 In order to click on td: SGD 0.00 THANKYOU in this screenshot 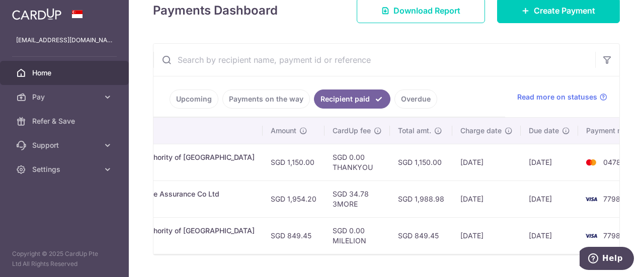, I will do `click(357, 162)`.